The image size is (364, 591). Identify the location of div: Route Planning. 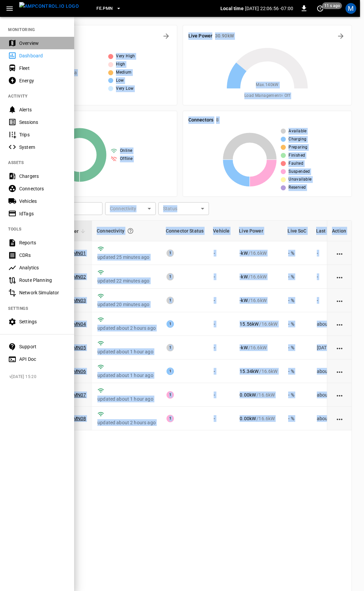
(43, 280).